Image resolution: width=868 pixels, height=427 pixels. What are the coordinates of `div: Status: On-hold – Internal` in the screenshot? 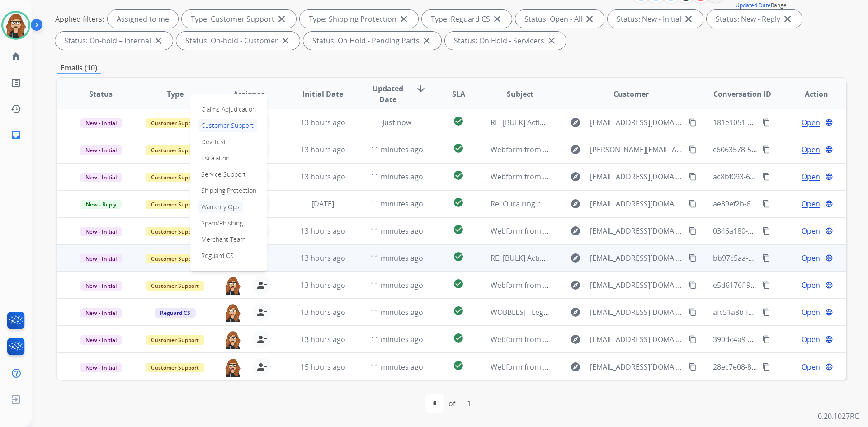 It's located at (114, 41).